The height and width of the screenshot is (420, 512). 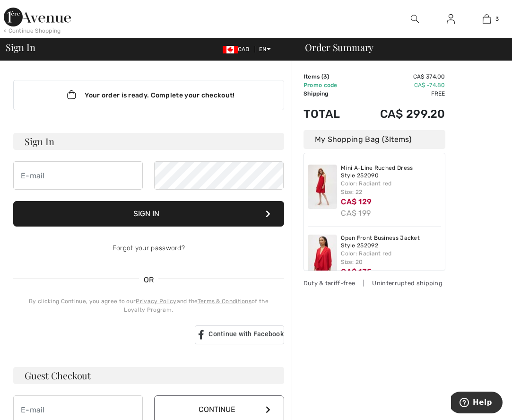 What do you see at coordinates (322, 187) in the screenshot?
I see `img: Mini A-Line Ruched Dress Style 252090` at bounding box center [322, 187].